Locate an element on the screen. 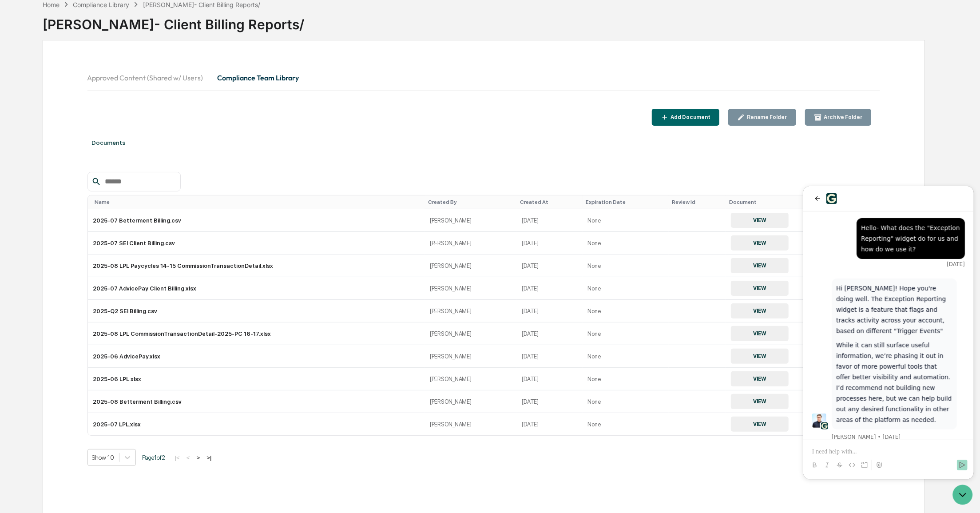 Image resolution: width=980 pixels, height=513 pixels. td: 2025-06 AdvicePay.xlsx is located at coordinates (256, 357).